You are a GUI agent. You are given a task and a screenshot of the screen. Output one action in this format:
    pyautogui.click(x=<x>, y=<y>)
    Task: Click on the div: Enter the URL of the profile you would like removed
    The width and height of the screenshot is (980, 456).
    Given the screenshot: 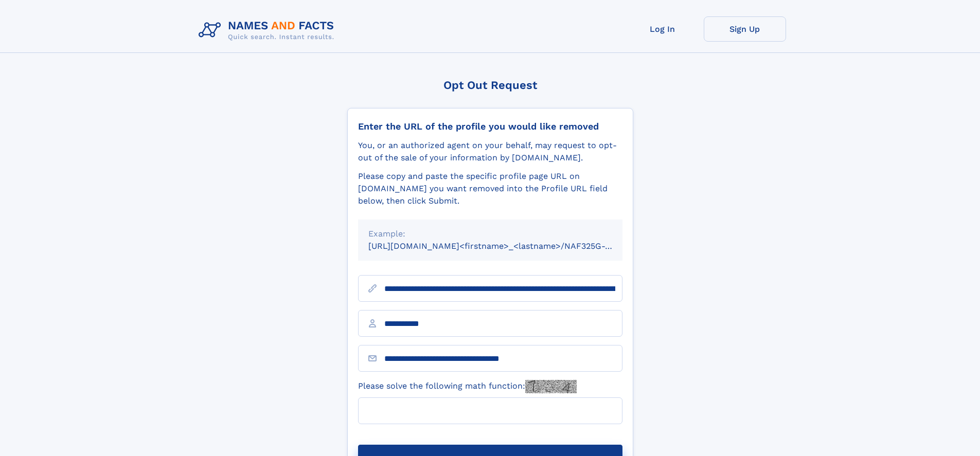 What is the action you would take?
    pyautogui.click(x=491, y=127)
    